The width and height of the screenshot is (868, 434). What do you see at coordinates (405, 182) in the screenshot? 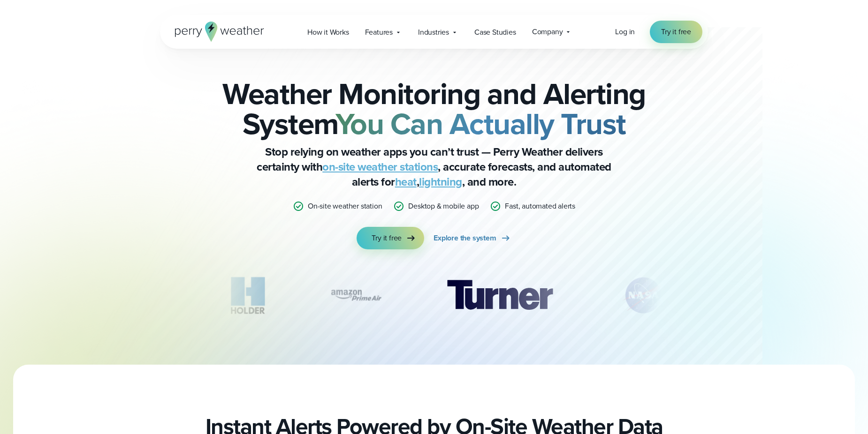
I see `a: heat` at bounding box center [405, 182].